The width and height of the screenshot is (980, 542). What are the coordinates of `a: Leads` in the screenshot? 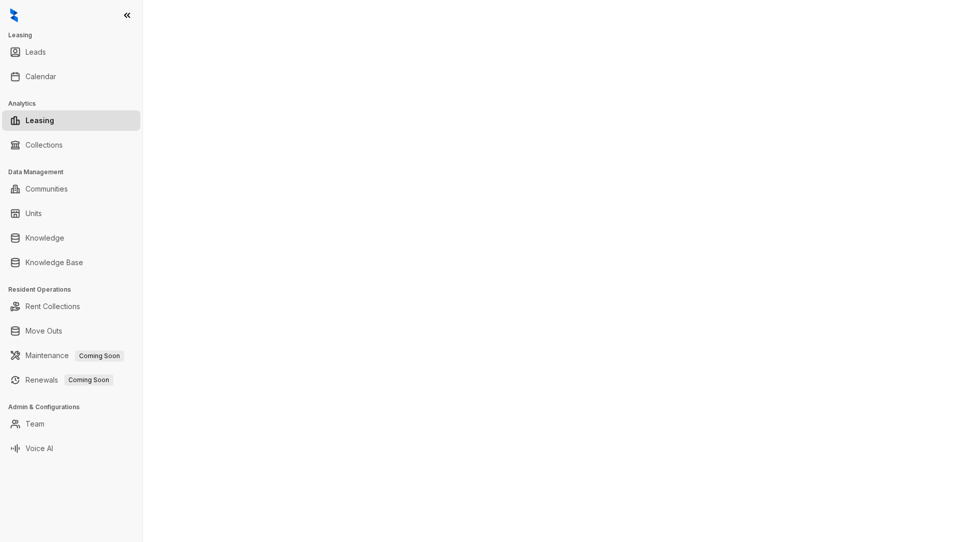 It's located at (36, 52).